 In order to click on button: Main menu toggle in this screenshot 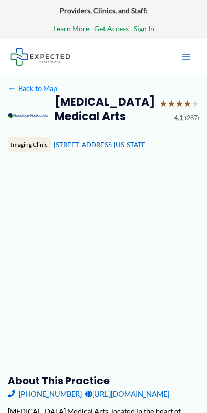, I will do `click(186, 57)`.